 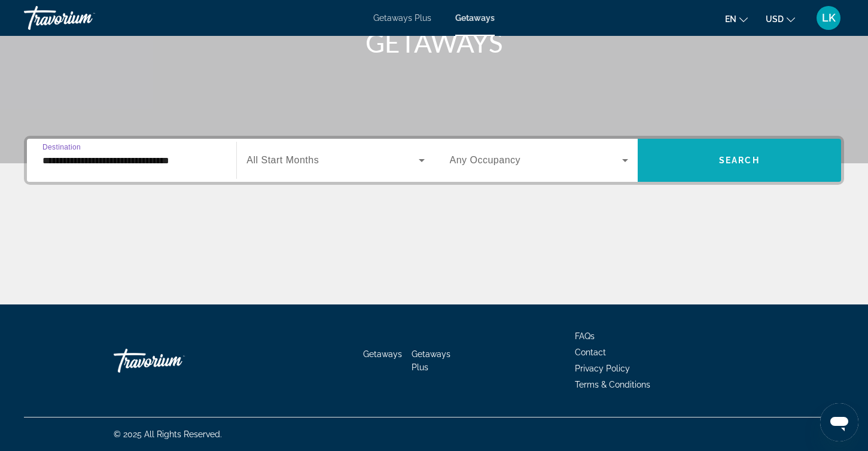 What do you see at coordinates (282, 159) in the screenshot?
I see `span: All Start Months` at bounding box center [282, 159].